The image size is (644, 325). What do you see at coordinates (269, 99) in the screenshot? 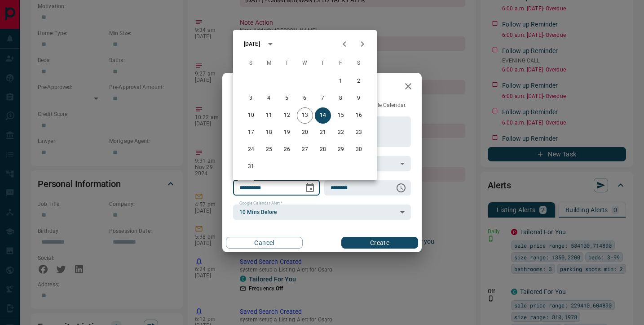
I see `button: 4` at bounding box center [269, 99].